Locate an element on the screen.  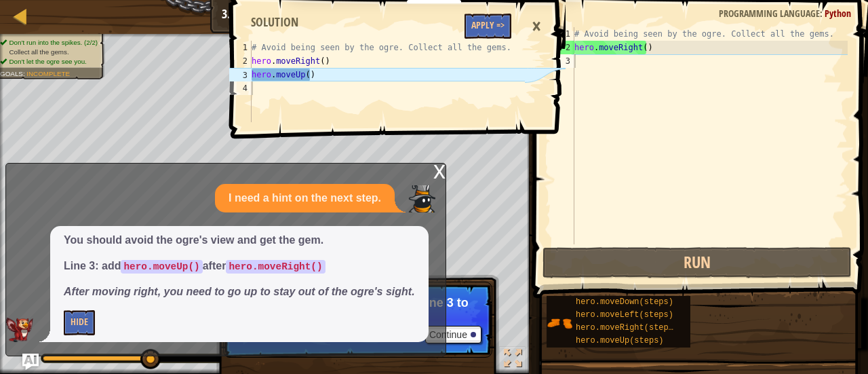
span: Collect all the gems. is located at coordinates (39, 52).